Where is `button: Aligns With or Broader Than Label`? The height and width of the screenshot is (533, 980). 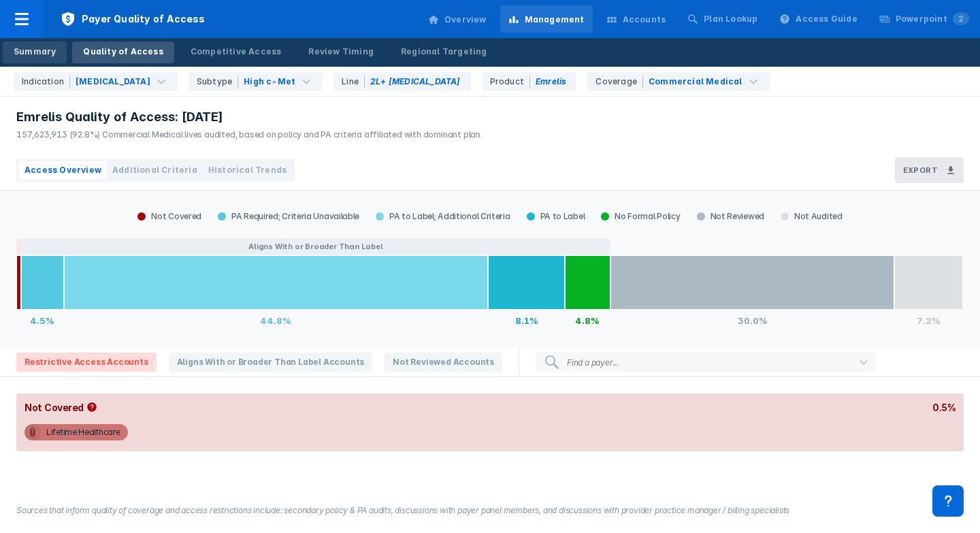 button: Aligns With or Broader Than Label is located at coordinates (316, 246).